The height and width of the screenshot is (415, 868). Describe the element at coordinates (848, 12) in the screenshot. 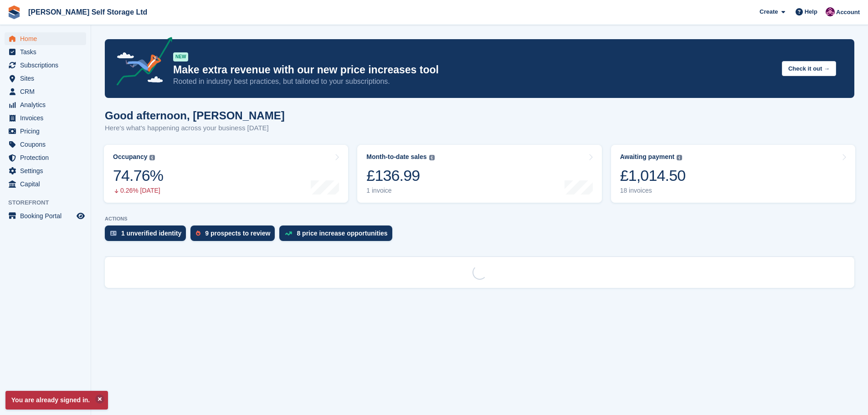

I see `span: Account` at that location.